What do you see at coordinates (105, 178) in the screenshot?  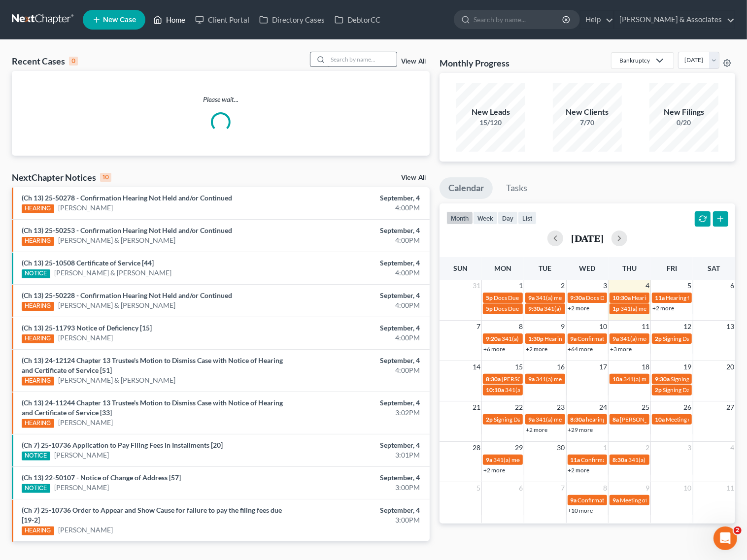 I see `div: 10` at bounding box center [105, 178].